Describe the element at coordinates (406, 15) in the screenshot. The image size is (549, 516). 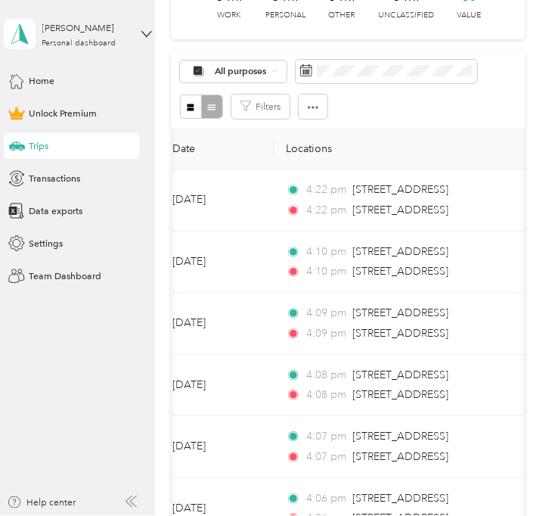
I see `p: Unclassified` at that location.